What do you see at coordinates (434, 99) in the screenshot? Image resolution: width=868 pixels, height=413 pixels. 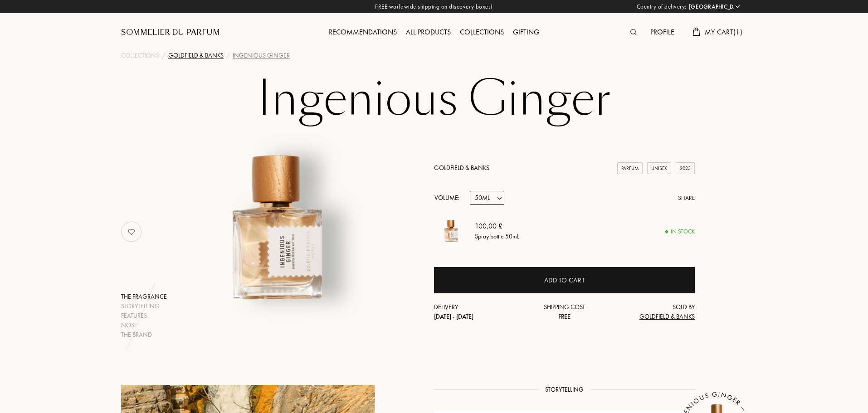 I see `h1: Ingenious Ginger` at bounding box center [434, 99].